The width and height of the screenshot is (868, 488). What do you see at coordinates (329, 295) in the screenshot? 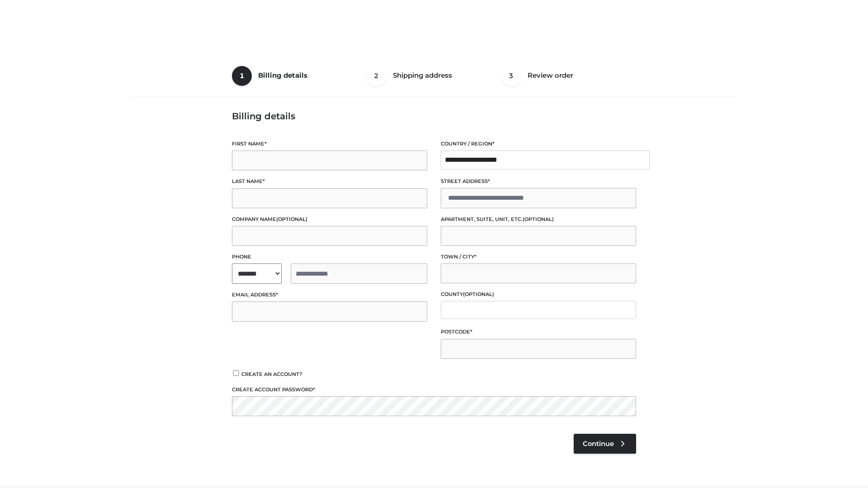
I see `label: Email address` at bounding box center [329, 295].